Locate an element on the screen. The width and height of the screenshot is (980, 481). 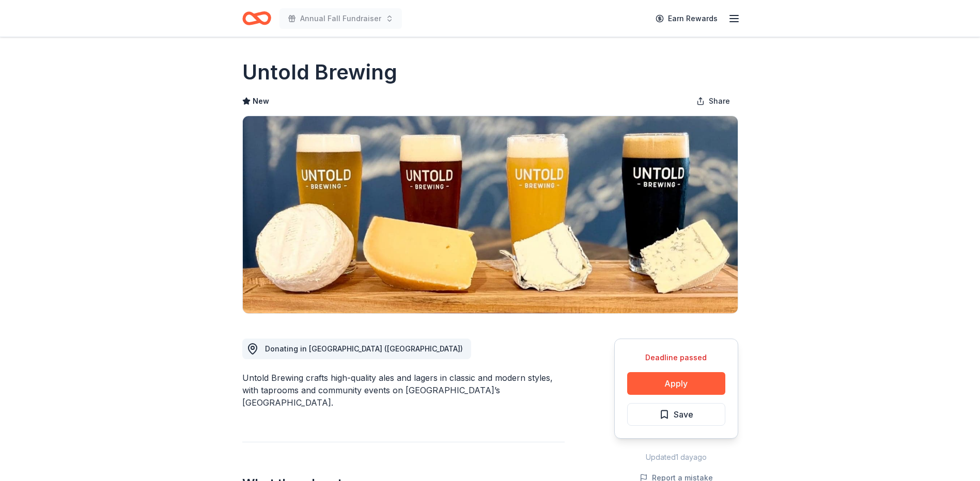
h1: Untold Brewing is located at coordinates (320, 72).